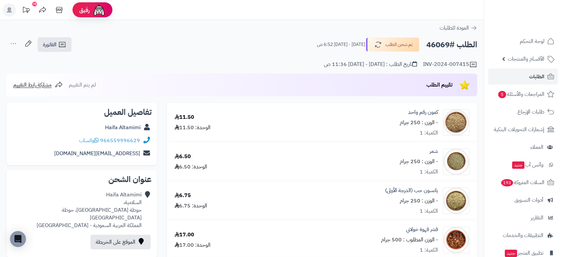 This screenshot has height=257, width=562. Describe the element at coordinates (523, 41) in the screenshot. I see `a: لوحة التحكم` at that location.